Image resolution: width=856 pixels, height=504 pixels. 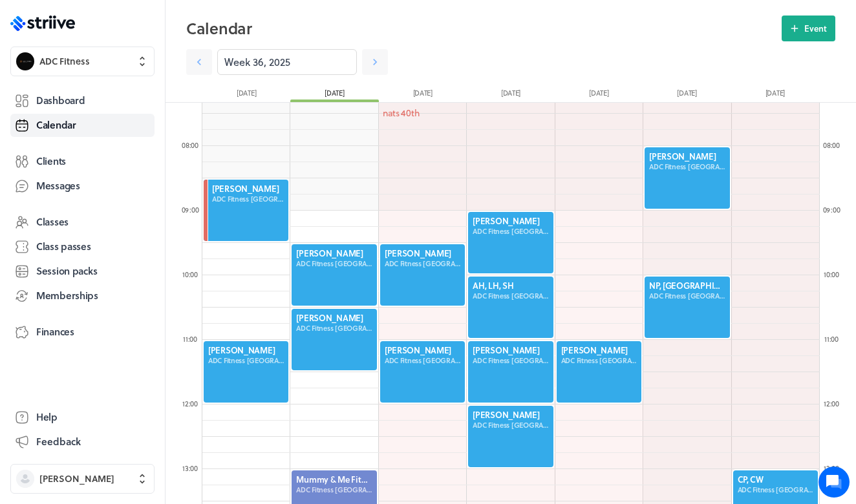 What do you see at coordinates (47, 417) in the screenshot?
I see `span: Help` at bounding box center [47, 417].